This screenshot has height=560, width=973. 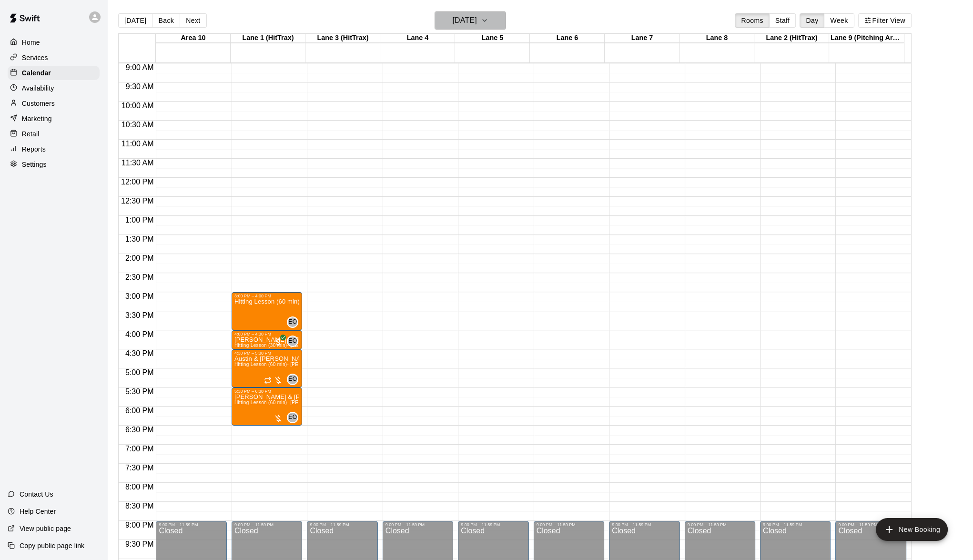 What do you see at coordinates (45, 529) in the screenshot?
I see `p: View public page` at bounding box center [45, 529].